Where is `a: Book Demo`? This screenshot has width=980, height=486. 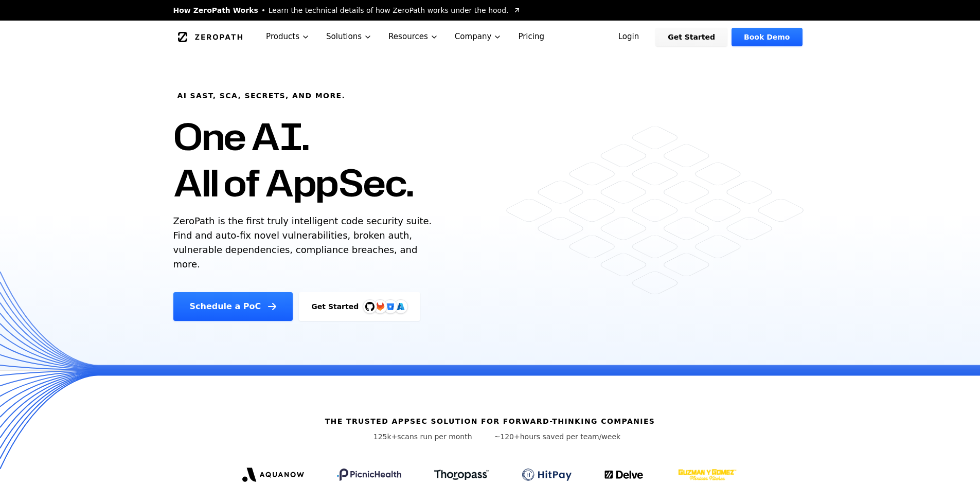 a: Book Demo is located at coordinates (766, 37).